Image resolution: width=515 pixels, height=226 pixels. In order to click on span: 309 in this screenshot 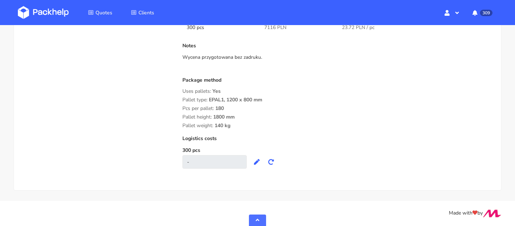, I will do `click(486, 13)`.